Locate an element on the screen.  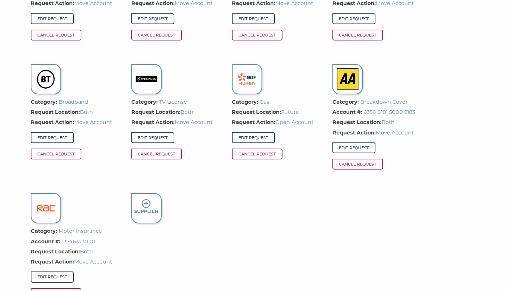
span: 137463730 01 is located at coordinates (78, 242).